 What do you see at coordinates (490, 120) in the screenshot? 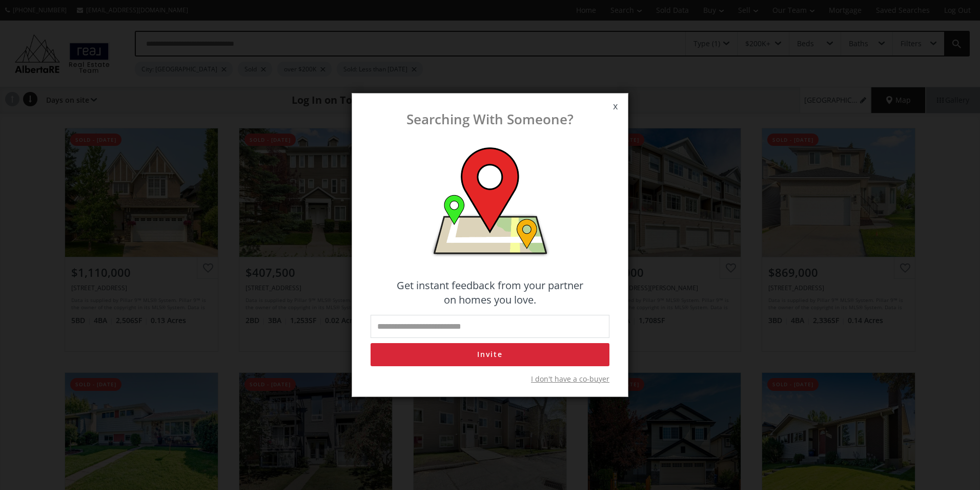
I see `h5: Searching With Someone?` at bounding box center [490, 120].